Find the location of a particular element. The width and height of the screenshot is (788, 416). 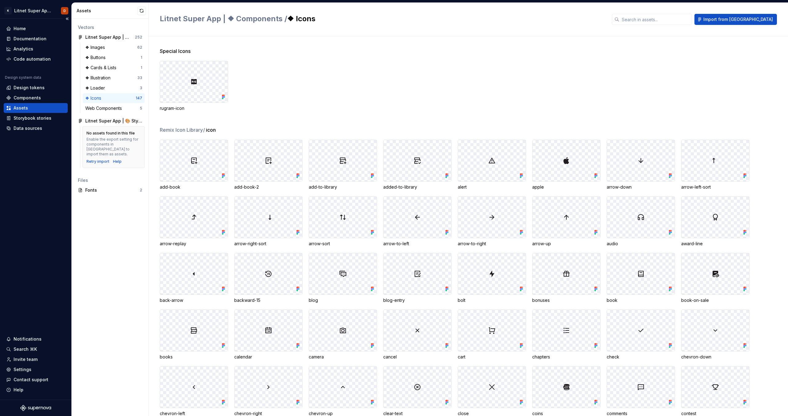

div: Settings is located at coordinates (22, 370).